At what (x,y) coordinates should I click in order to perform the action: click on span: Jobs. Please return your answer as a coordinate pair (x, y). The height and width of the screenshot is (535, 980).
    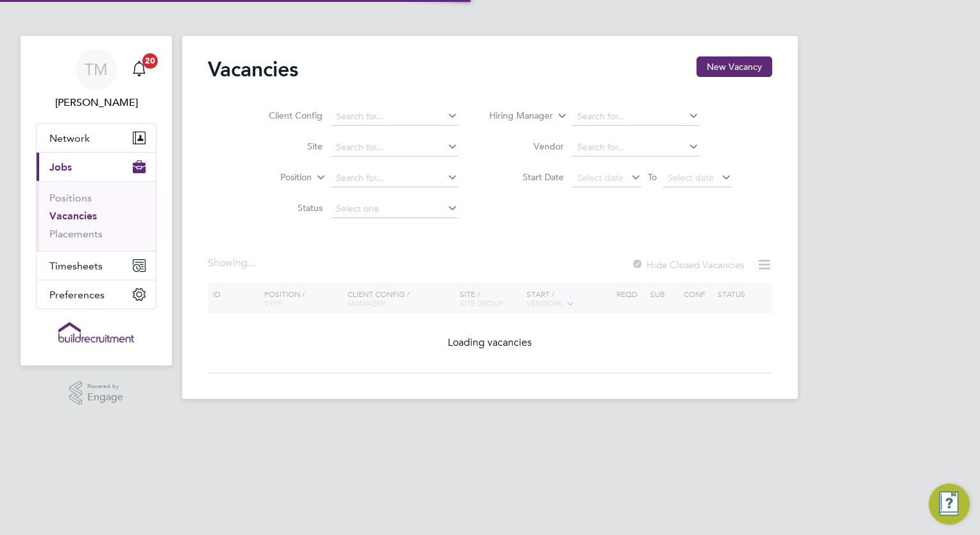
    Looking at the image, I should click on (60, 167).